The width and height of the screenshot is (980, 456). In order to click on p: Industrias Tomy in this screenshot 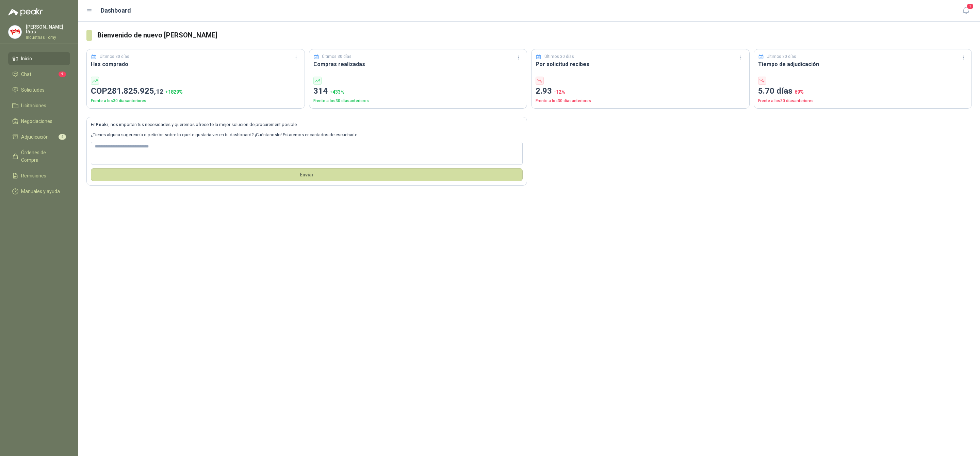, I will do `click(48, 38)`.